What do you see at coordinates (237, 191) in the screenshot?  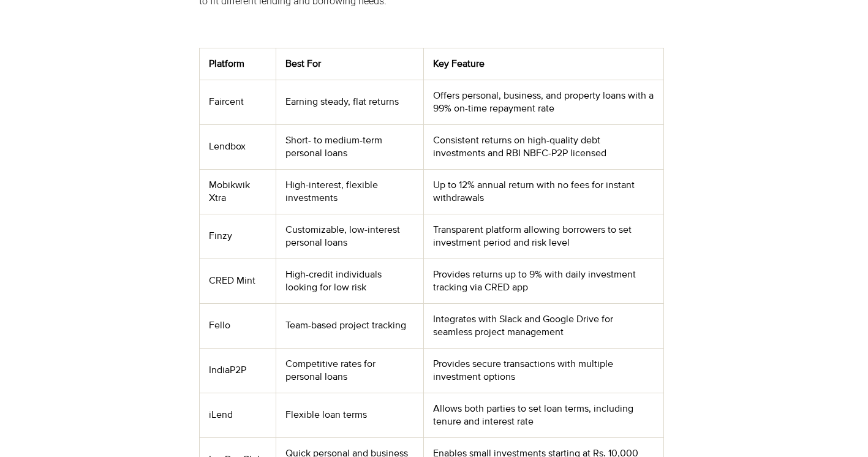 I see `td: Mobikwik Xtra` at bounding box center [237, 191].